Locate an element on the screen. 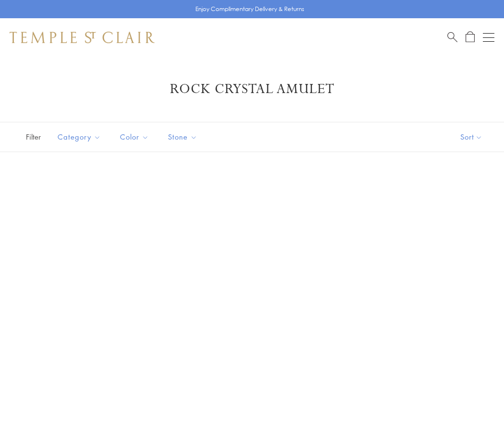 The height and width of the screenshot is (426, 504). span: Color is located at coordinates (136, 137).